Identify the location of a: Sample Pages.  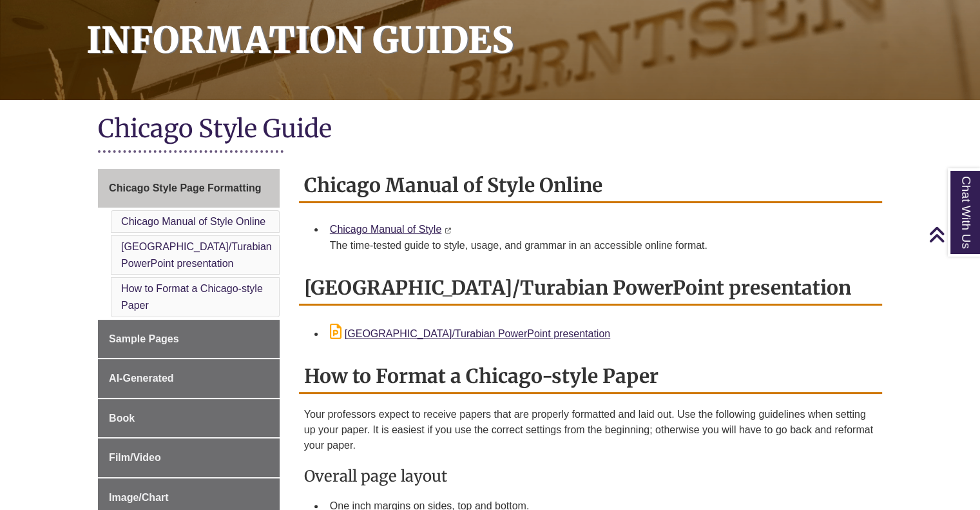
(189, 339).